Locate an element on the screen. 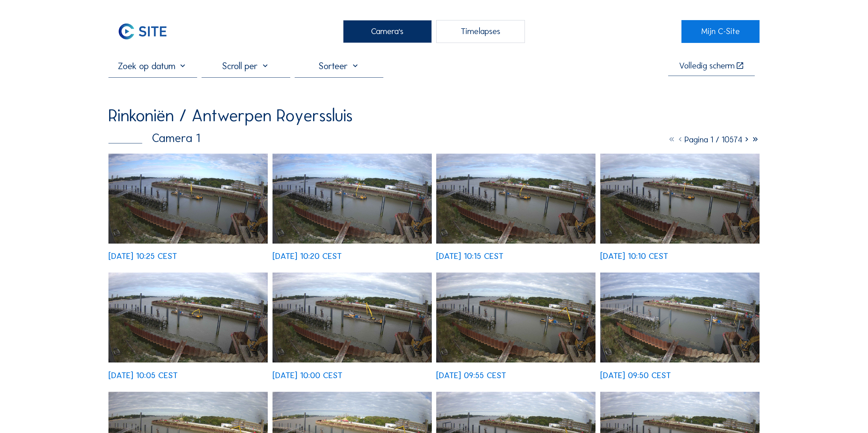 Image resolution: width=868 pixels, height=433 pixels. div: Rinkoniën / Antwerpen Royerssluis is located at coordinates (231, 116).